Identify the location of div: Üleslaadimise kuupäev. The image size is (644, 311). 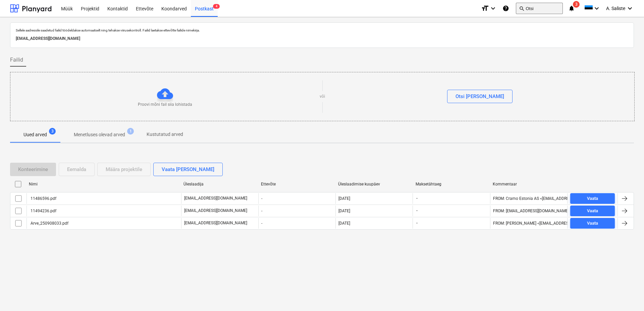
(374, 184).